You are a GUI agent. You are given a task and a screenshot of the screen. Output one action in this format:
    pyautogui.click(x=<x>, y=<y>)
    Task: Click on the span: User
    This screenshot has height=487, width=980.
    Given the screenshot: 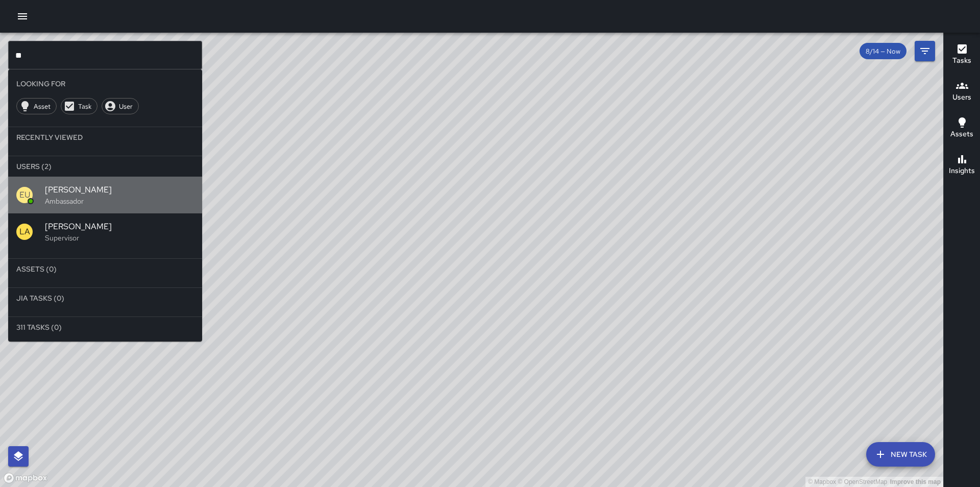 What is the action you would take?
    pyautogui.click(x=126, y=106)
    